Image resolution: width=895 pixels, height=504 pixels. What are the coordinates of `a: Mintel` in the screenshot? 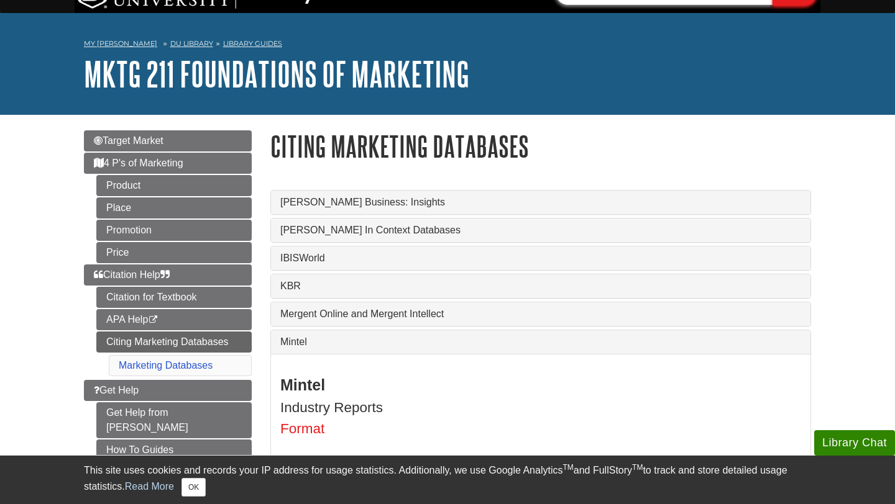 It's located at (540, 342).